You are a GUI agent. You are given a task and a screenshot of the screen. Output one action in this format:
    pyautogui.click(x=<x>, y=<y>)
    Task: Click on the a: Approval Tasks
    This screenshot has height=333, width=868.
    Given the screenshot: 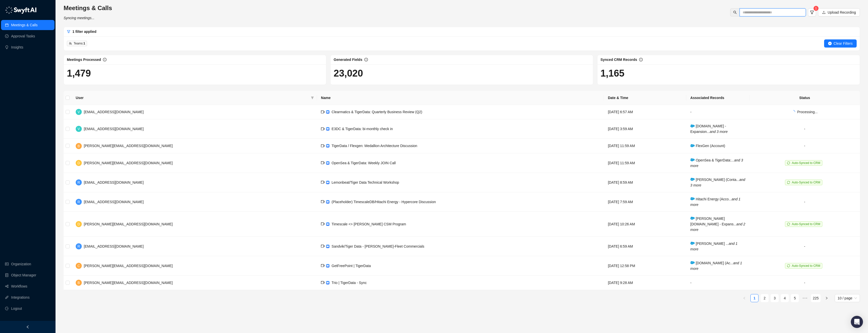 What is the action you would take?
    pyautogui.click(x=23, y=36)
    